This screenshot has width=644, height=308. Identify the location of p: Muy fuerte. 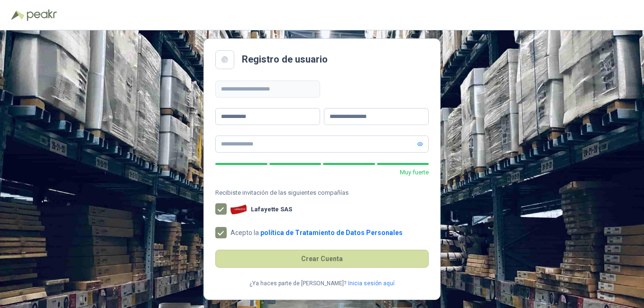
(322, 172).